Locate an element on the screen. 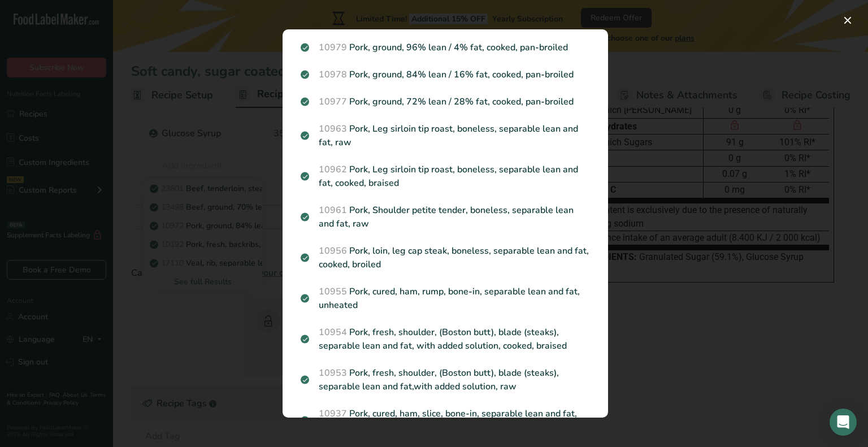 This screenshot has width=868, height=447. span: 10953 is located at coordinates (333, 373).